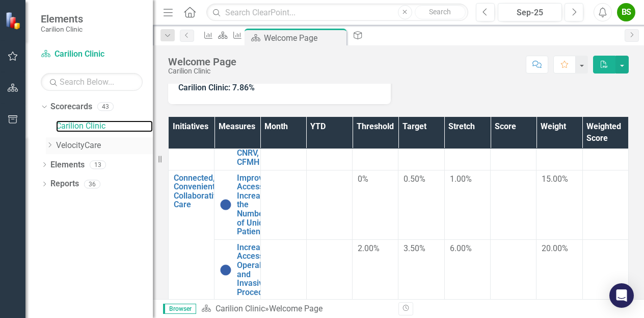 This screenshot has height=318, width=644. I want to click on span: Search, so click(439, 12).